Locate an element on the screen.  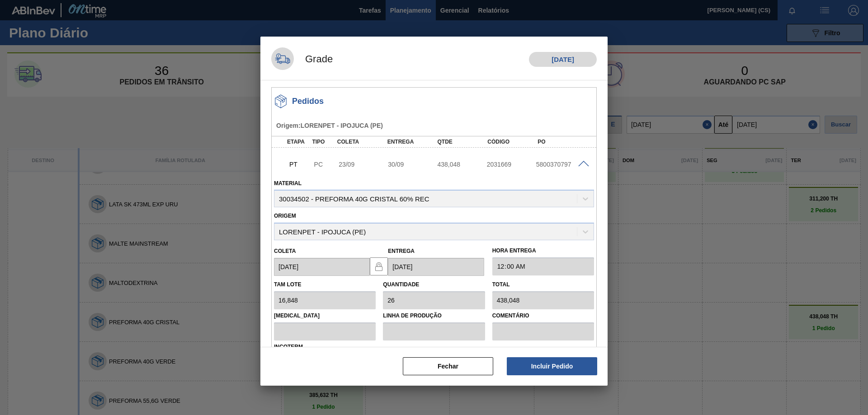
p: PT is located at coordinates (300, 165).